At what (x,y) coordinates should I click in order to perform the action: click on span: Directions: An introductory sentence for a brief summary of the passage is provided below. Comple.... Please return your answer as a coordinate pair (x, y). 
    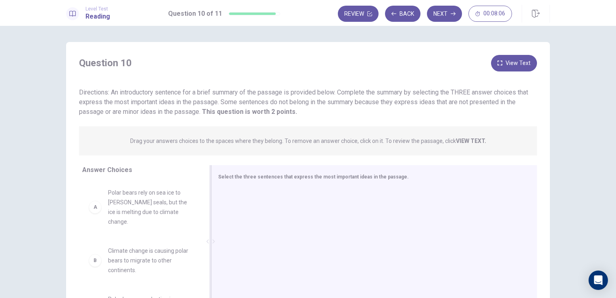
    Looking at the image, I should click on (304, 102).